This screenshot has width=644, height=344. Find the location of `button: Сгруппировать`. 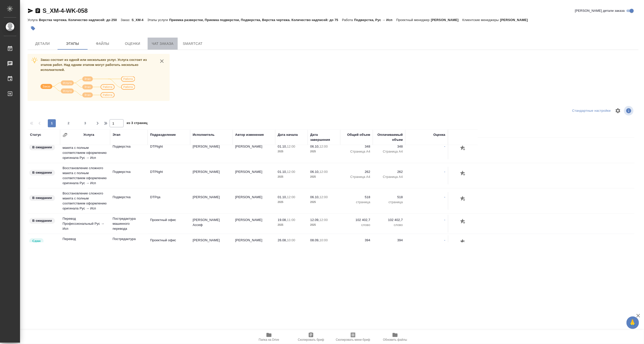

button: Сгруппировать is located at coordinates (65, 135).